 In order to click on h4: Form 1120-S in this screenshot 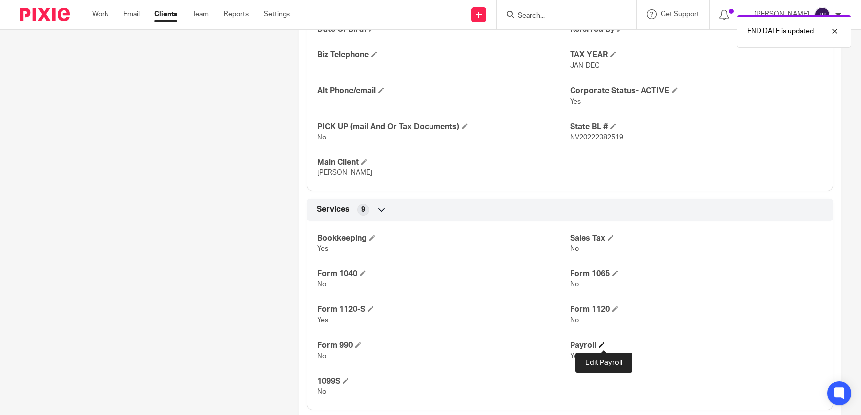, I will do `click(443, 309)`.